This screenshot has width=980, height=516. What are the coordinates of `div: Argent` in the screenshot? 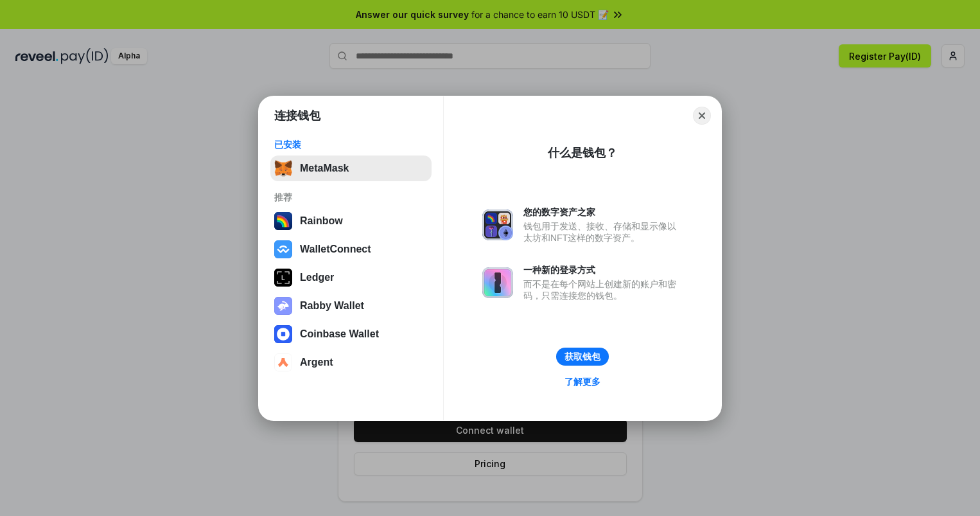 It's located at (317, 363).